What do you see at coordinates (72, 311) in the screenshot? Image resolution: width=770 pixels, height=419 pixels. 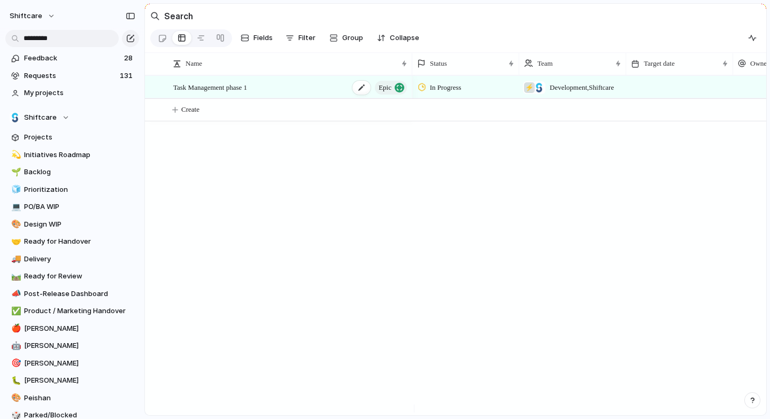 I see `a: ✅Product / Marketing Handover` at bounding box center [72, 311].